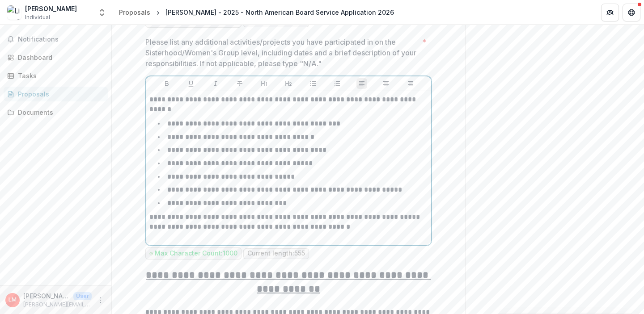  What do you see at coordinates (632, 12) in the screenshot?
I see `button: Get Help` at bounding box center [632, 12].